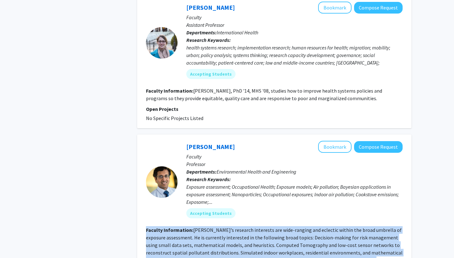 The width and height of the screenshot is (454, 258). I want to click on button: Compose Request to Ligia Paina, so click(378, 8).